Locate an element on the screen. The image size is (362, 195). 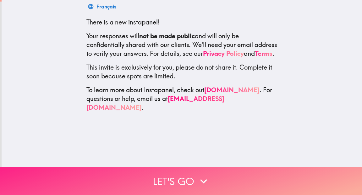
span: There is a new instapanel! is located at coordinates (123, 22).